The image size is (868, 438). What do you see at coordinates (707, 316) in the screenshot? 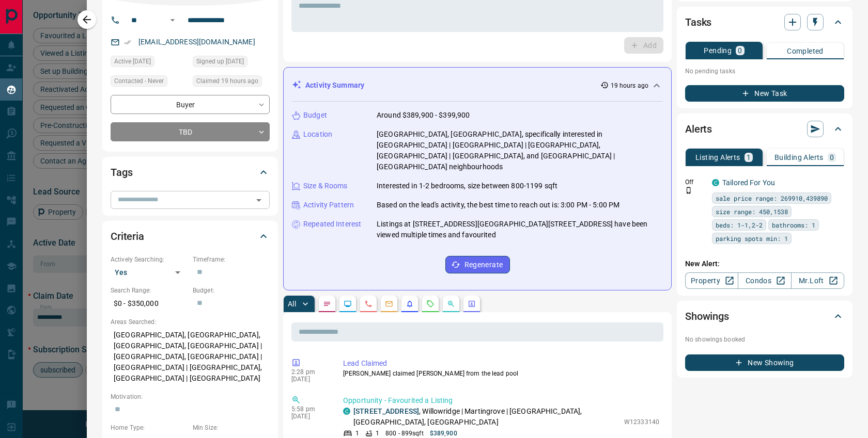
I see `h2: Showings` at bounding box center [707, 316].